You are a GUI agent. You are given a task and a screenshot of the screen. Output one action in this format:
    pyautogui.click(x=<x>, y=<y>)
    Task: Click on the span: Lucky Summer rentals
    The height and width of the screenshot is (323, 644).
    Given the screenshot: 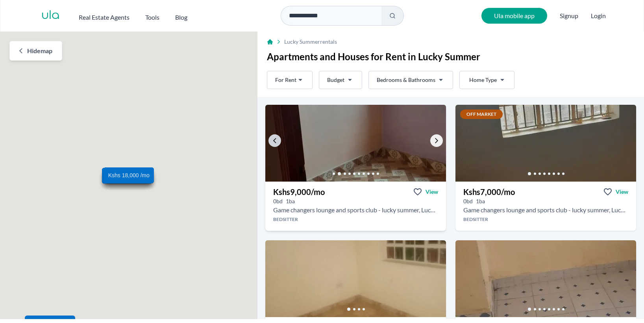 What is the action you would take?
    pyautogui.click(x=310, y=42)
    